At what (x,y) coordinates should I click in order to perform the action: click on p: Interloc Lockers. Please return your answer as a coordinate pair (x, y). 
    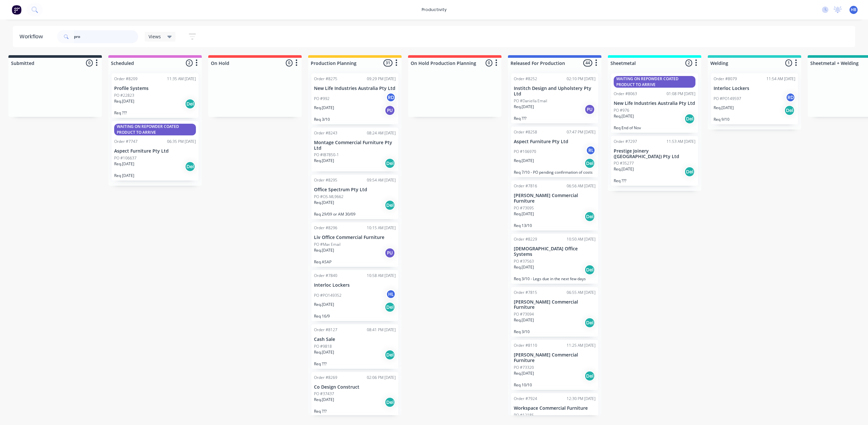
    Looking at the image, I should click on (755, 89).